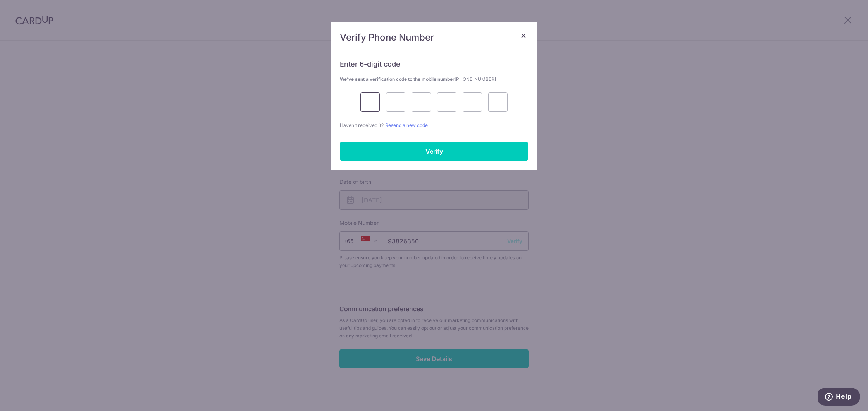  I want to click on span: Help, so click(26, 9).